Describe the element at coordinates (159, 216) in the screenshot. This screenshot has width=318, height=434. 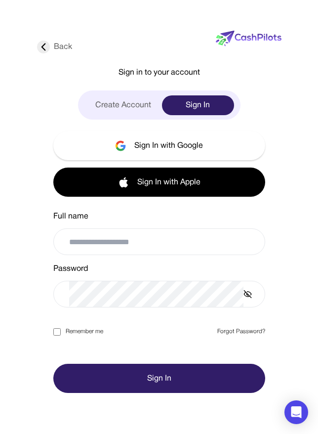
I see `div: Full name` at that location.